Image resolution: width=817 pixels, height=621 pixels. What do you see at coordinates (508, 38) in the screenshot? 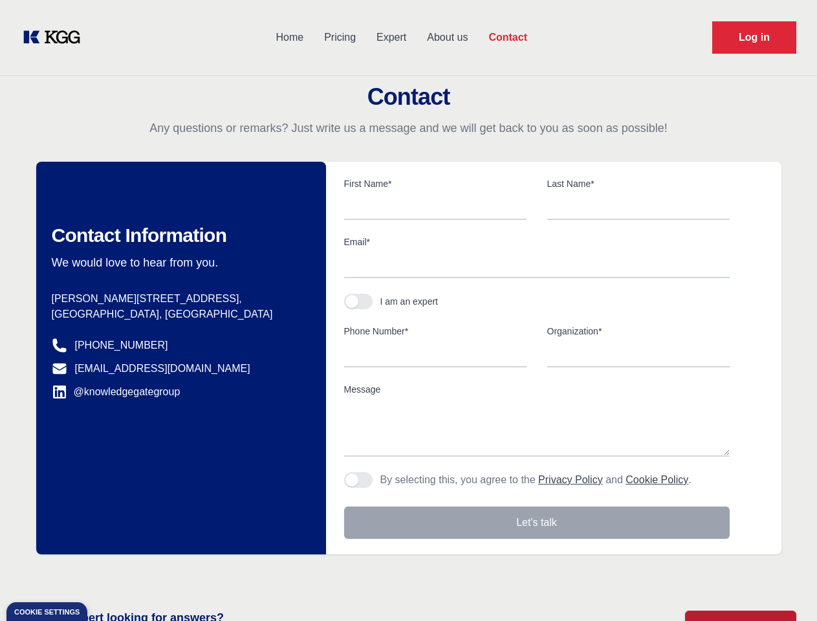
I see `a: Contact` at bounding box center [508, 38].